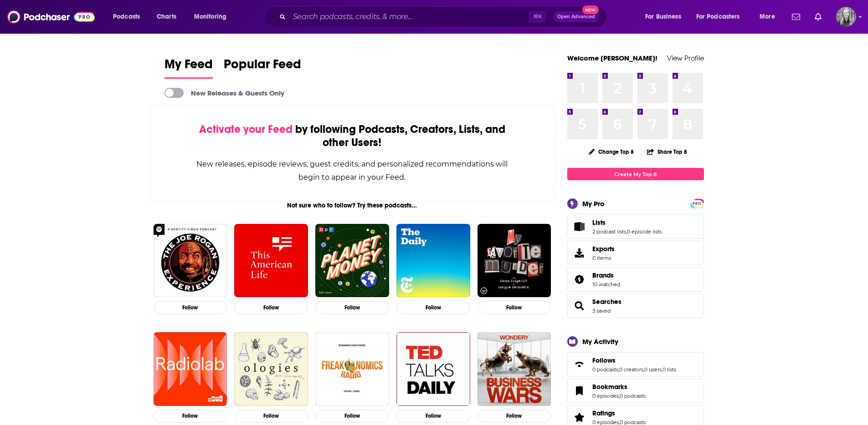 The width and height of the screenshot is (868, 425). What do you see at coordinates (190, 370) in the screenshot?
I see `a: Radiolab` at bounding box center [190, 370].